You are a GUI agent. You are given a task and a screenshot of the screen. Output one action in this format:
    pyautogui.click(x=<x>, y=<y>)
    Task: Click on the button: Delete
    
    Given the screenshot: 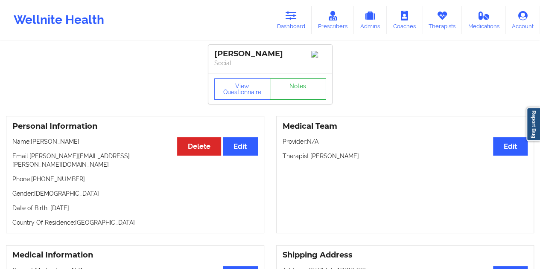 What is the action you would take?
    pyautogui.click(x=199, y=146)
    